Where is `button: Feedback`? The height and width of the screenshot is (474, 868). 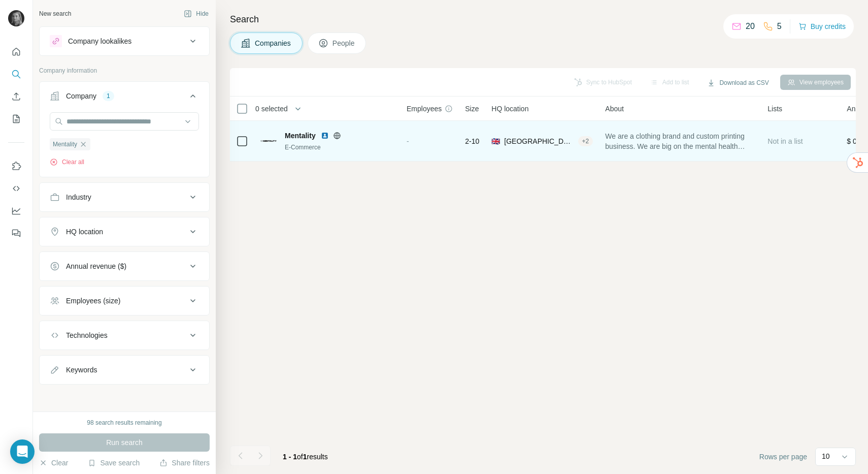 button: Feedback is located at coordinates (16, 233).